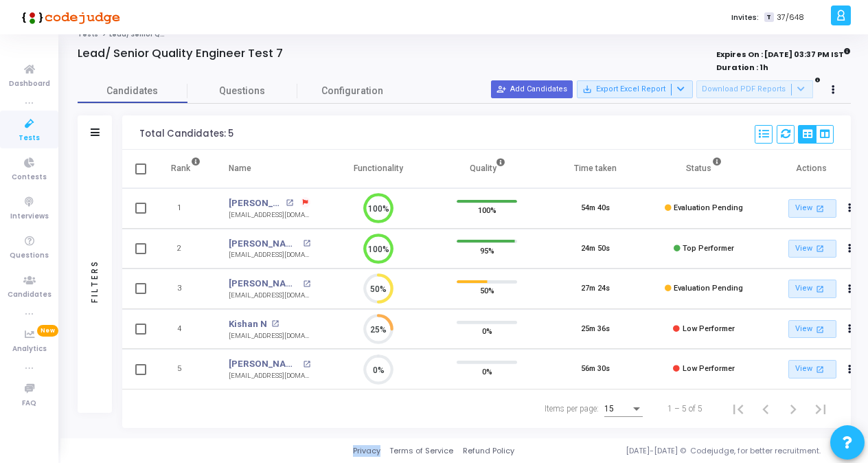 This screenshot has width=868, height=463. I want to click on div: Name, so click(240, 168).